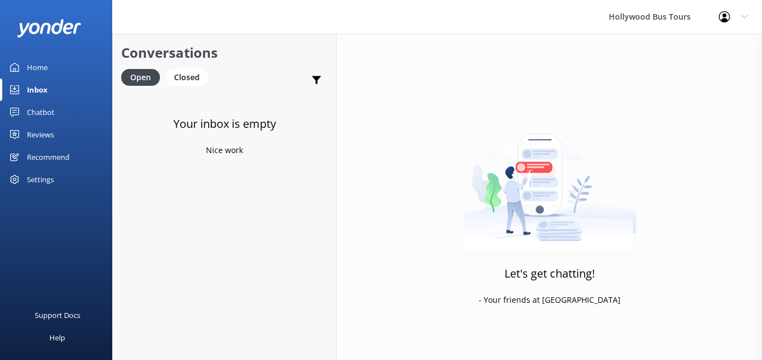  What do you see at coordinates (549, 274) in the screenshot?
I see `h3: Let's get chatting!` at bounding box center [549, 274].